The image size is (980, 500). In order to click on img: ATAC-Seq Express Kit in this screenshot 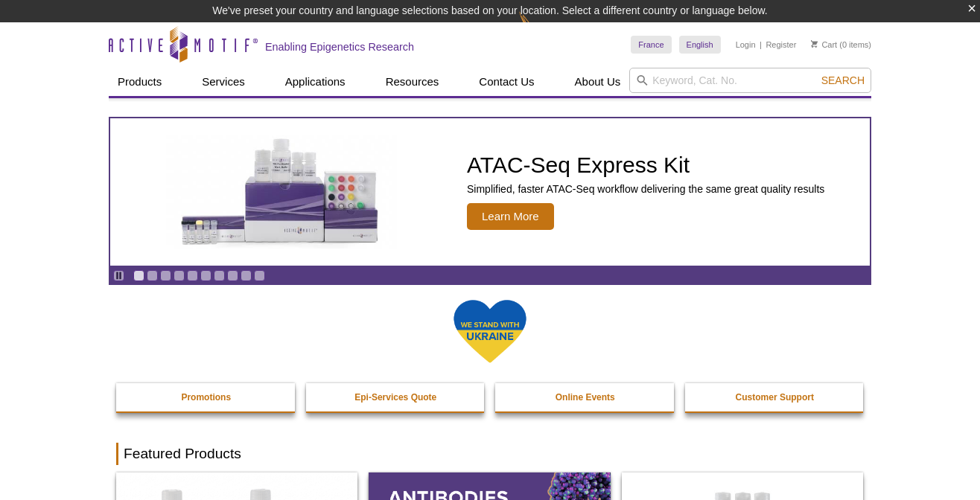, I will do `click(281, 192)`.